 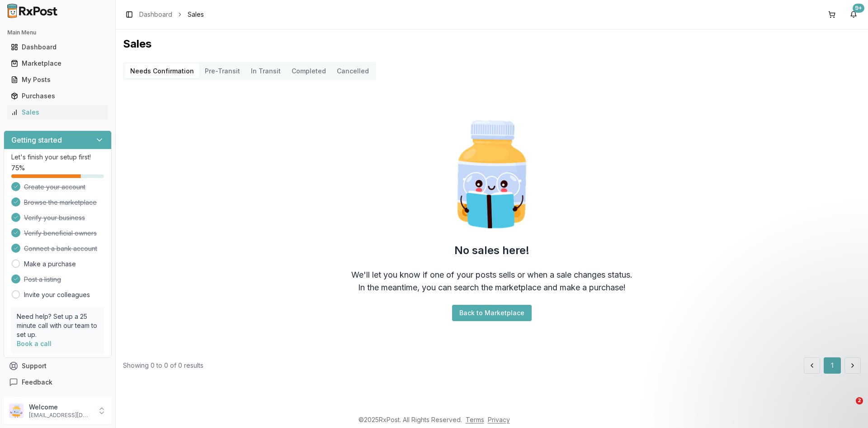 What do you see at coordinates (223, 71) in the screenshot?
I see `button: Pre-Transit` at bounding box center [223, 71].